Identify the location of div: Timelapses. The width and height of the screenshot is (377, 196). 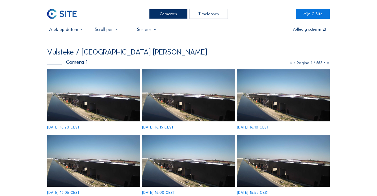
(209, 14).